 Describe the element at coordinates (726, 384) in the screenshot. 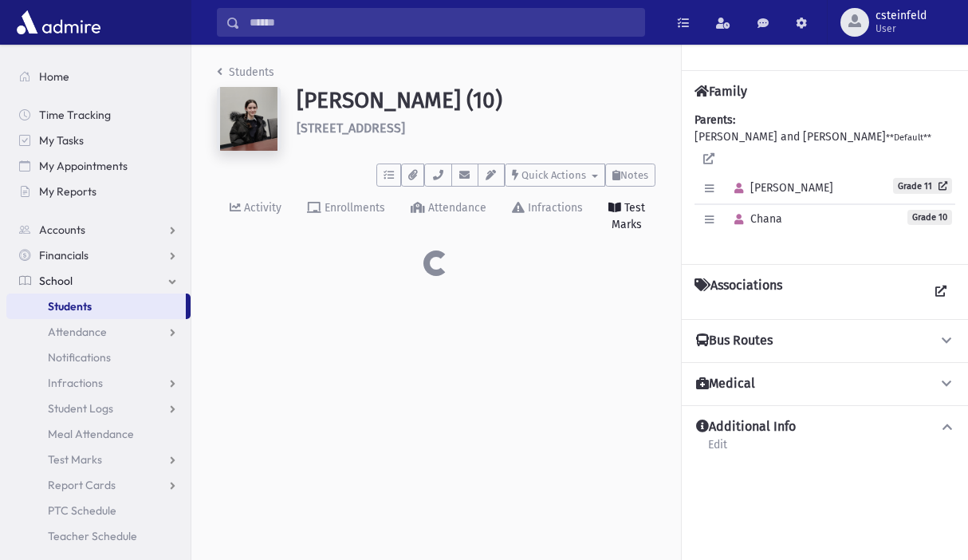

I see `h4: Medical` at that location.